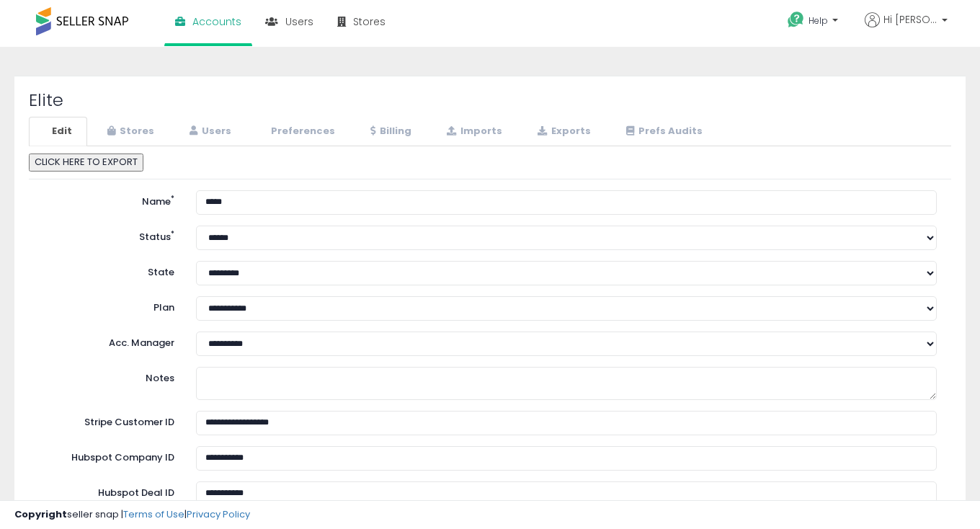 This screenshot has width=980, height=529. What do you see at coordinates (86, 162) in the screenshot?
I see `button: CLICK HERE TO EXPORT` at bounding box center [86, 162].